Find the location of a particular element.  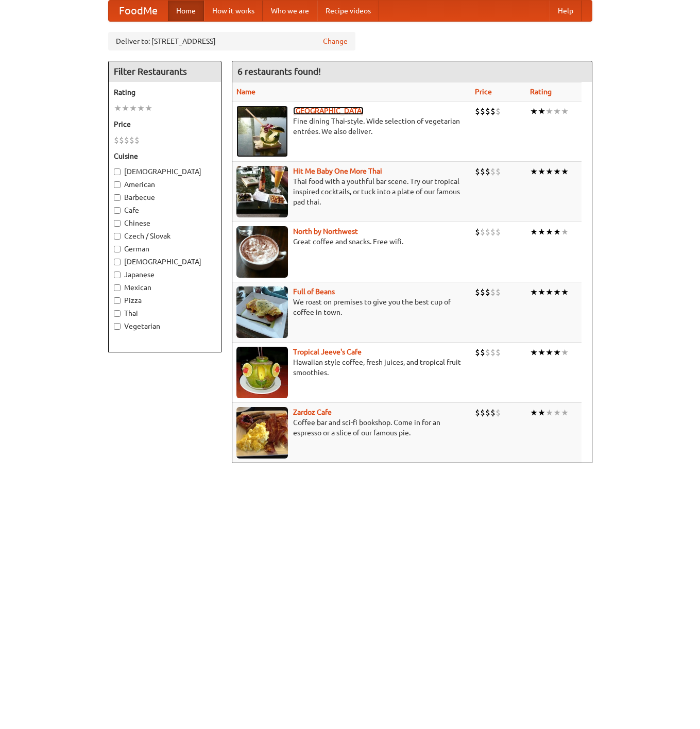

label: Cafe is located at coordinates (165, 210).